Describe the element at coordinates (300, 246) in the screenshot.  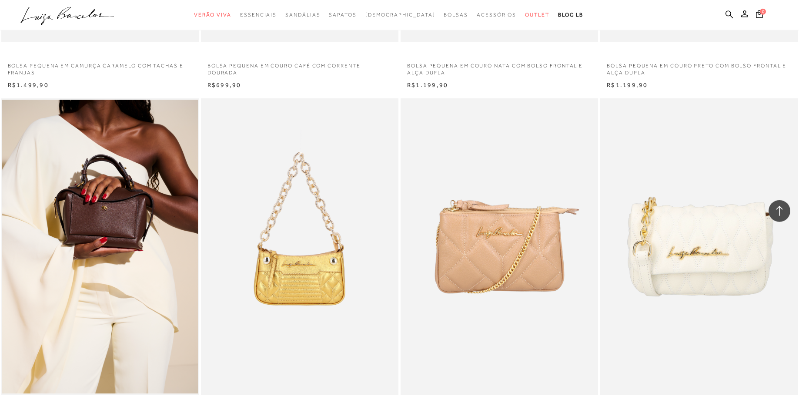
I see `img: BOLSA PEQUENA EM COURO METALIZADO DOURADO COM ALÇA DE CORRENTE` at that location.